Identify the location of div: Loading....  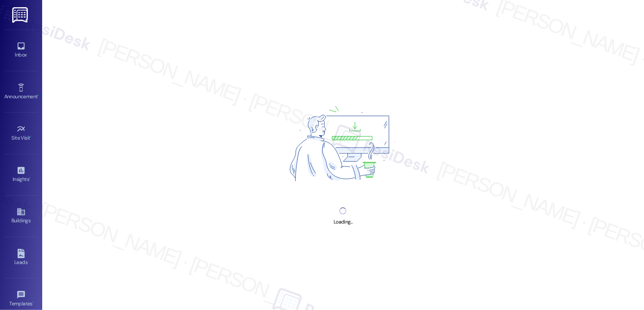
(343, 222).